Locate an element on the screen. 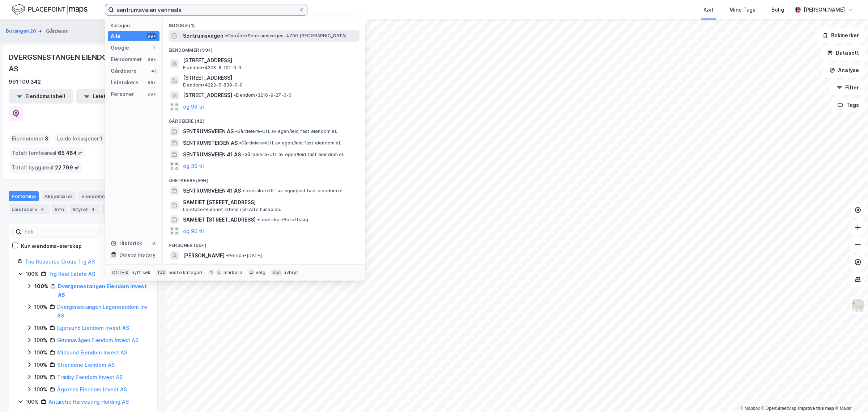 The height and width of the screenshot is (412, 868). div: Gårdeiere (42) is located at coordinates (264, 119).